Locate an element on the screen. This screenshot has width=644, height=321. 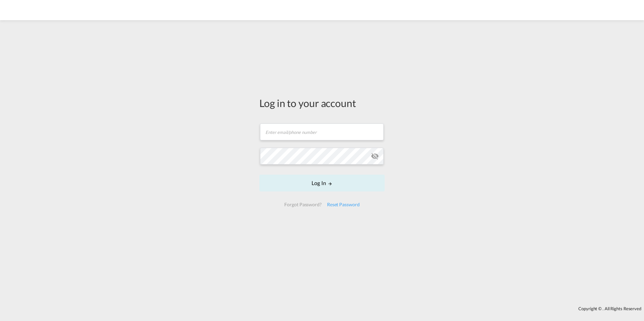
input: Enter email/phone number is located at coordinates (322, 132).